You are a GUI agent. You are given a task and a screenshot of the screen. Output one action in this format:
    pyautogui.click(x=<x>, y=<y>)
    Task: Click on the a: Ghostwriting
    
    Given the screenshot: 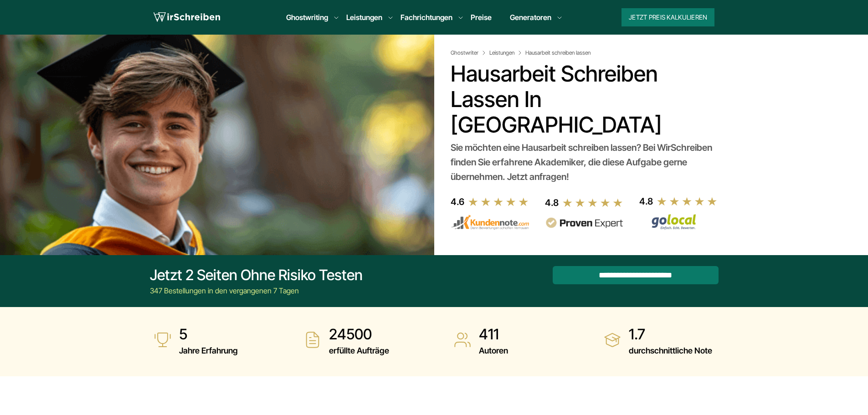 What is the action you would take?
    pyautogui.click(x=307, y=17)
    